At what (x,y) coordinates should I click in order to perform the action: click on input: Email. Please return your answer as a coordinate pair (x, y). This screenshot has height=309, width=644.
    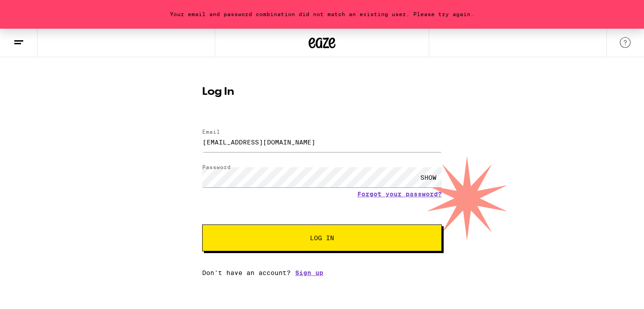
    Looking at the image, I should click on (322, 142).